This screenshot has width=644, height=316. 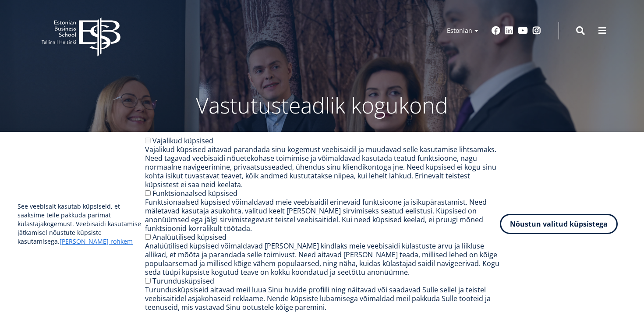 I want to click on div: Vajalikud küpsised aitavad parandada sinu kogemust veebisaidil ja muudavad selle kasutamise lihts..., so click(x=322, y=167).